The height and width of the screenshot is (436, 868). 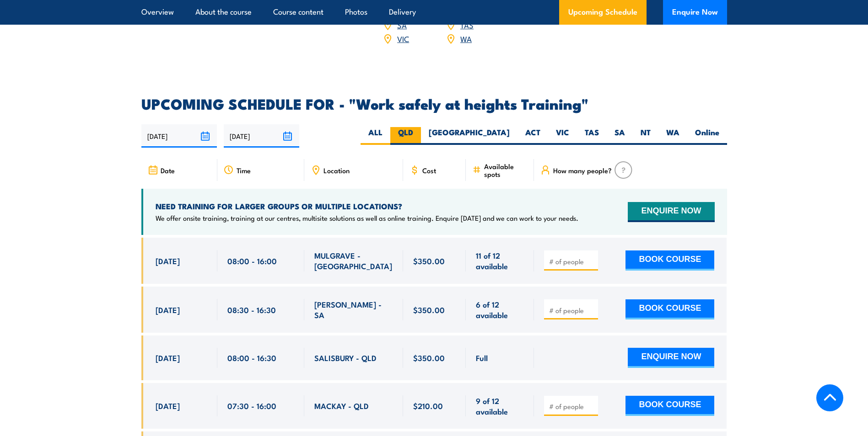 I want to click on input: To date, so click(x=261, y=135).